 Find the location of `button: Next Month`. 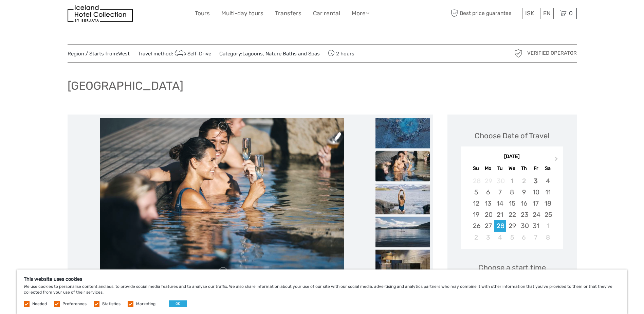

button: Next Month is located at coordinates (557, 160).